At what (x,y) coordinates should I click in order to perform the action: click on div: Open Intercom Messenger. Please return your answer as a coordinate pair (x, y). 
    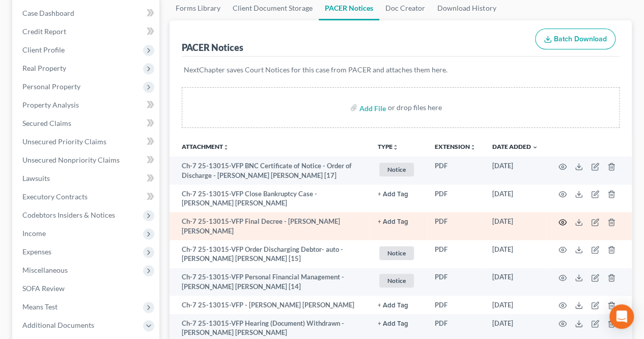
    Looking at the image, I should click on (622, 316).